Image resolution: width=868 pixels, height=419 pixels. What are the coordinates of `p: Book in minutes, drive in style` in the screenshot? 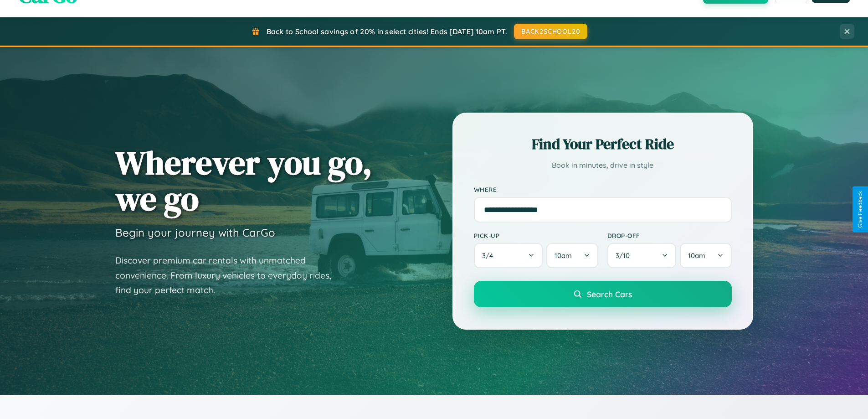 It's located at (603, 165).